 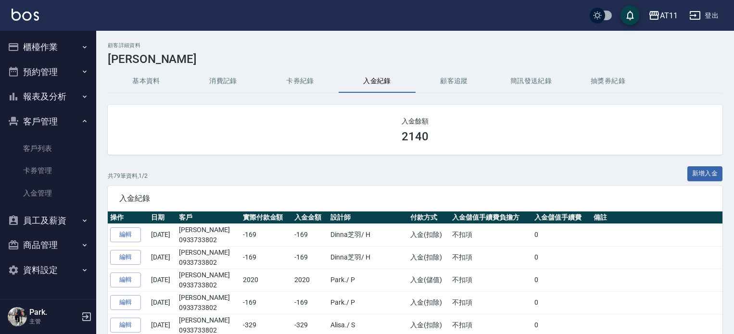 I want to click on th: 實際付款金額, so click(x=266, y=218).